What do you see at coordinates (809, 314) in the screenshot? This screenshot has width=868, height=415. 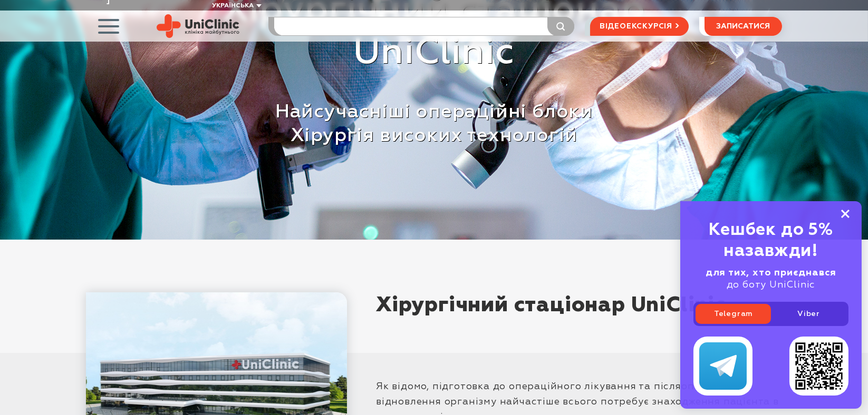 I see `a: Viber` at bounding box center [809, 314].